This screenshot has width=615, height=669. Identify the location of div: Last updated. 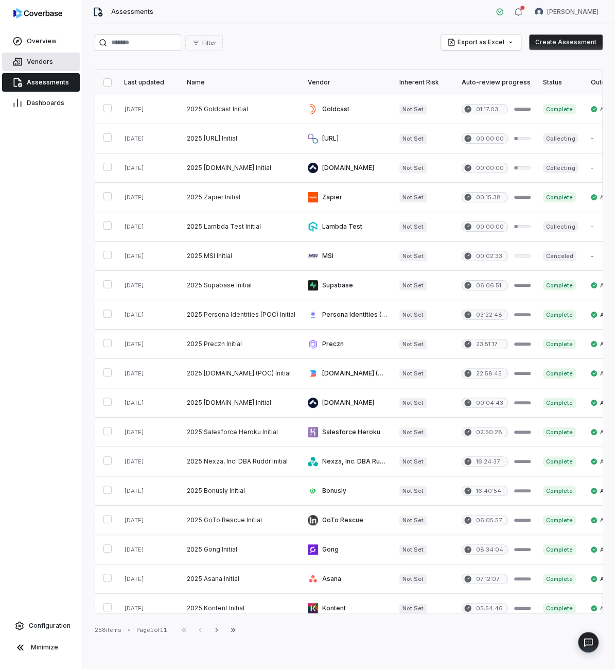
(149, 82).